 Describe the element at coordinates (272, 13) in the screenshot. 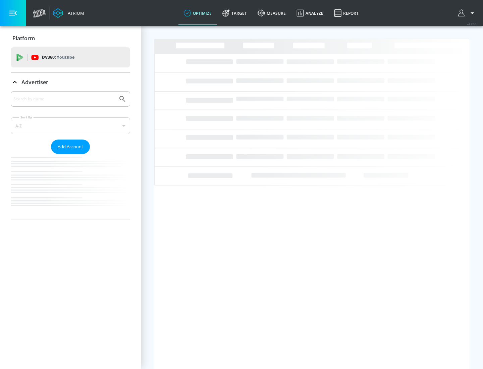

I see `a: measure` at that location.